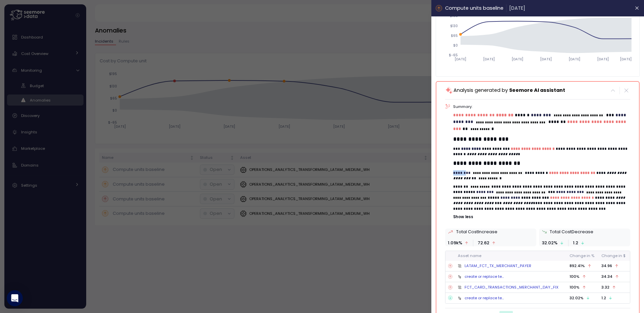 The width and height of the screenshot is (644, 313). Describe the element at coordinates (474, 8) in the screenshot. I see `p: Compute units baseline` at that location.